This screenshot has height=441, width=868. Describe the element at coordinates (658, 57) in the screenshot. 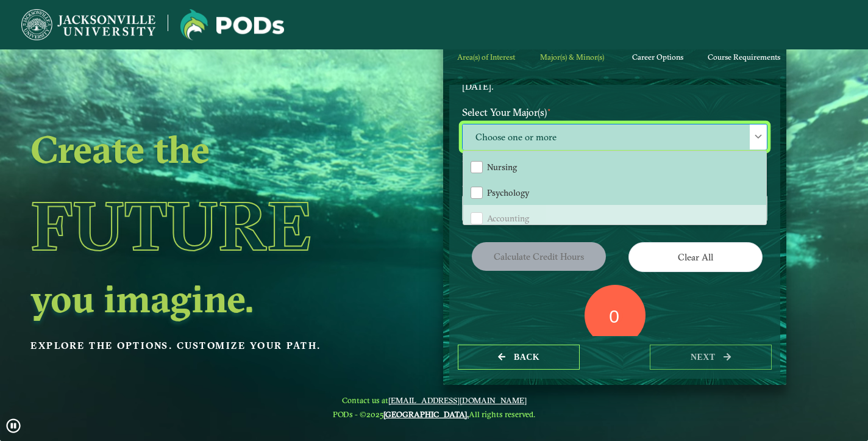

I see `span: Career Options` at that location.